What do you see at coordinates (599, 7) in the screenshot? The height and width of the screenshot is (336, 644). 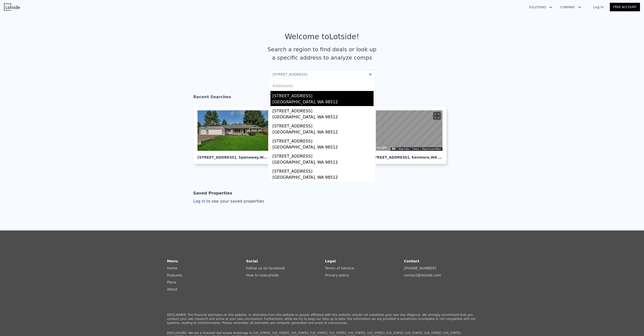 I see `a: Log In` at bounding box center [599, 7].